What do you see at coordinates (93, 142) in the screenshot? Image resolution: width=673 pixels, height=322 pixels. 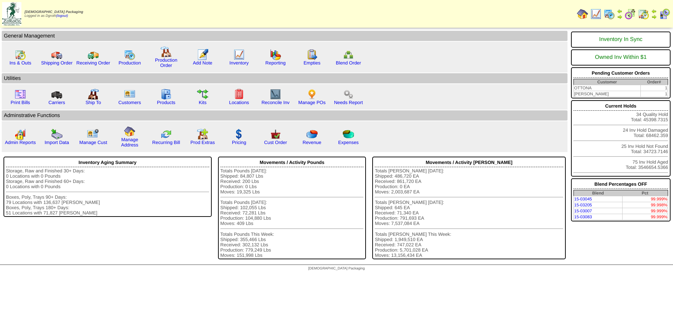 I see `a: Manage Cust` at bounding box center [93, 142].